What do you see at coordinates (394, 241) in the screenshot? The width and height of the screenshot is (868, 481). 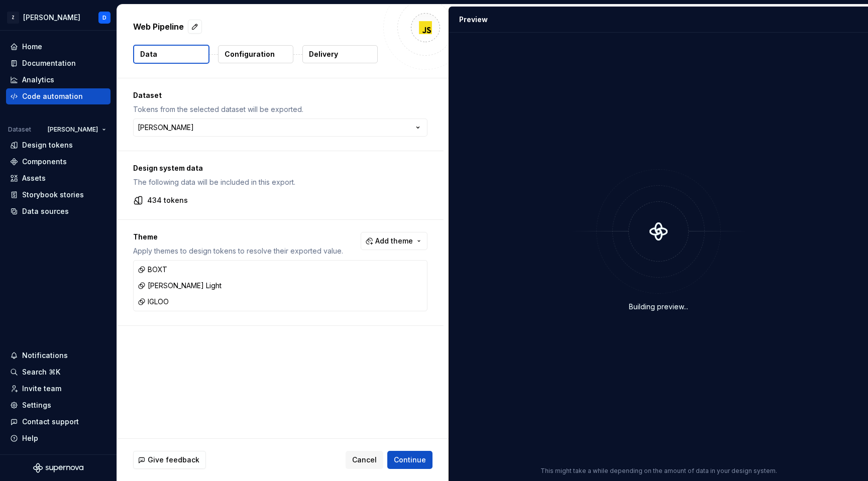 I see `button: Add theme` at bounding box center [394, 241].